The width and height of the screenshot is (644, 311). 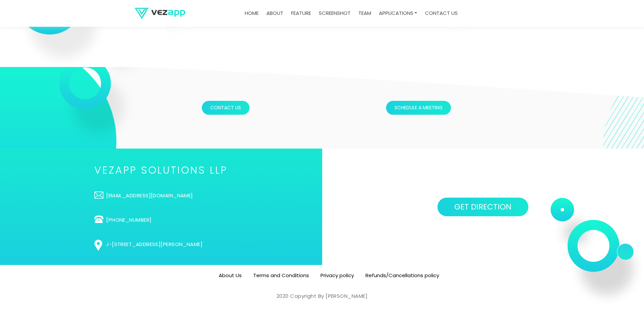 I want to click on a: feature, so click(x=301, y=13).